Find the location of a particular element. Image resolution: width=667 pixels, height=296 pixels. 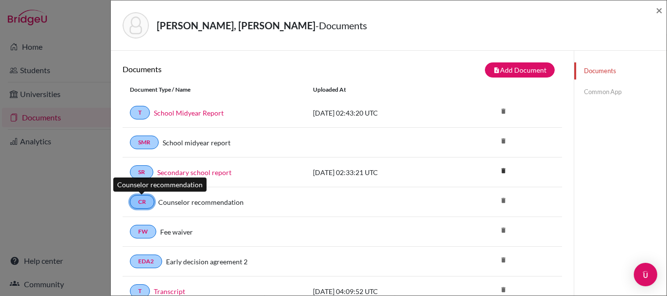

a: SMR is located at coordinates (144, 143).